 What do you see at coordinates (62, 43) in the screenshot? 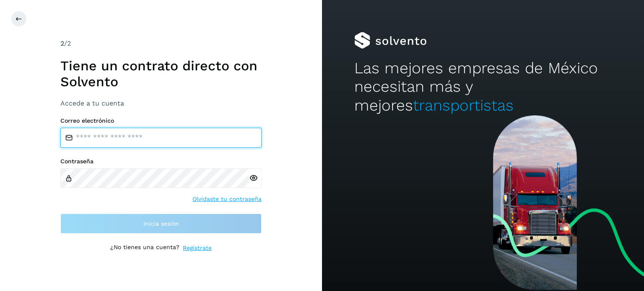
I see `span: 2` at bounding box center [62, 43].